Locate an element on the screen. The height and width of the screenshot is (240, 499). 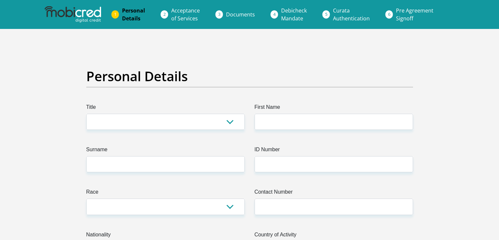
input: First Name is located at coordinates (334, 121).